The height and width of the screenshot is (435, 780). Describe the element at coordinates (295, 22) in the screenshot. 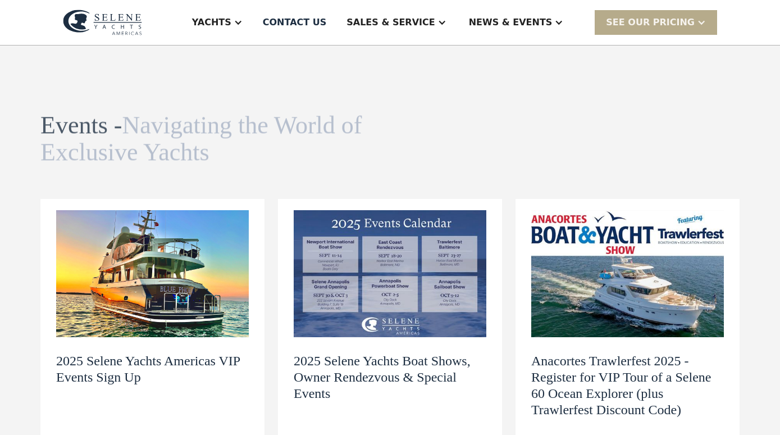

I see `div: Contact US` at that location.